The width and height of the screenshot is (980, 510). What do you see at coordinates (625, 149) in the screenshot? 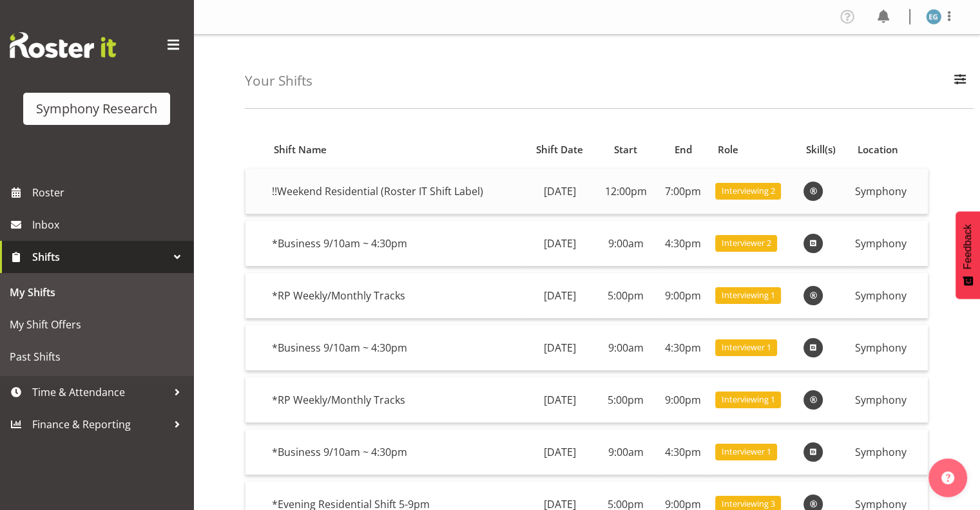
I see `span: Start` at bounding box center [625, 149].